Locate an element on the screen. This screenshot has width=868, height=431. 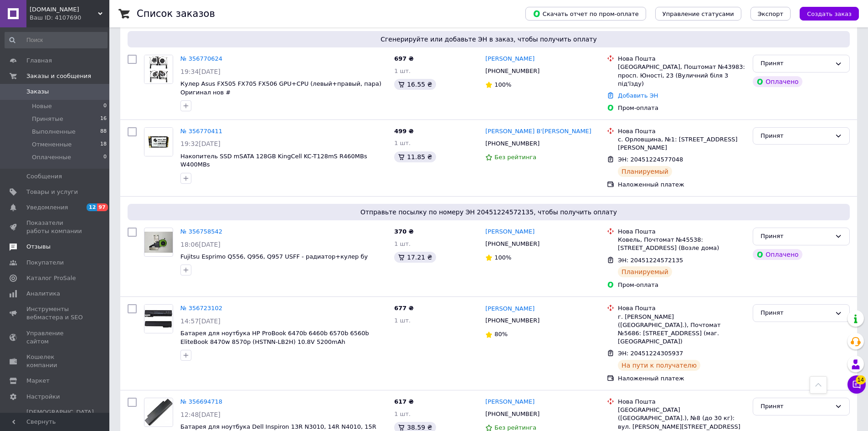
span: Каталог ProSale is located at coordinates (51, 278).